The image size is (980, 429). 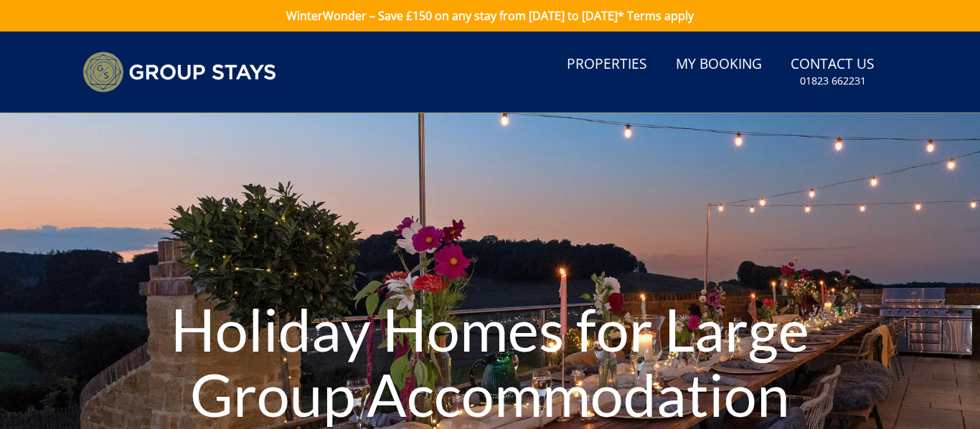 What do you see at coordinates (832, 72) in the screenshot?
I see `a: Contact Us01823 662231` at bounding box center [832, 72].